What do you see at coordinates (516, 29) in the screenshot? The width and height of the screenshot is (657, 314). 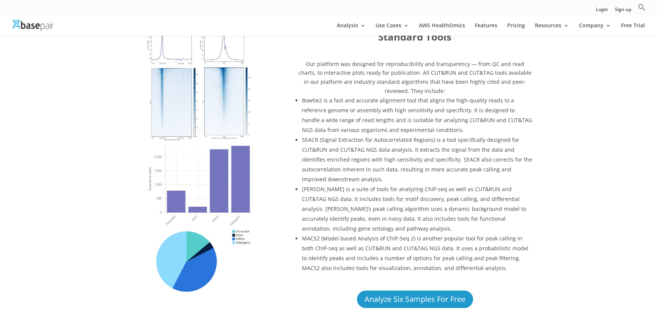 I see `a: Pricing` at bounding box center [516, 29].